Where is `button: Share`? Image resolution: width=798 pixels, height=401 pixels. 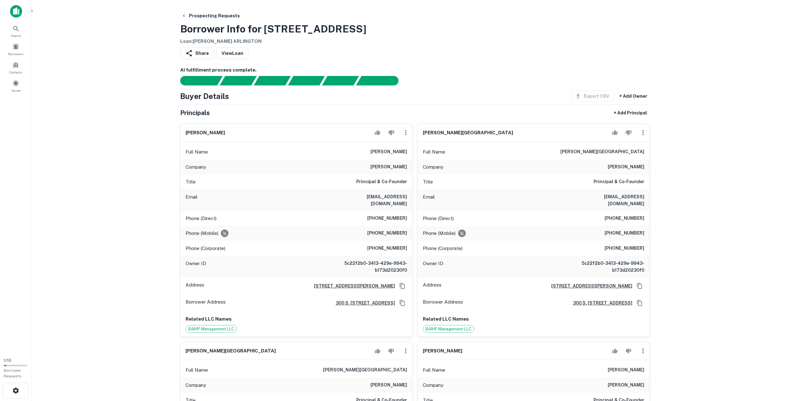
button: Share is located at coordinates (197, 53).